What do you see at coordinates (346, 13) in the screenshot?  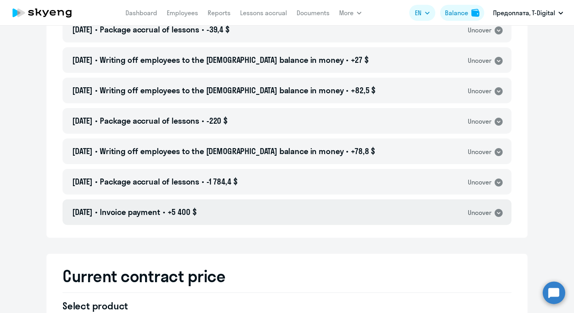 I see `span: More` at bounding box center [346, 13].